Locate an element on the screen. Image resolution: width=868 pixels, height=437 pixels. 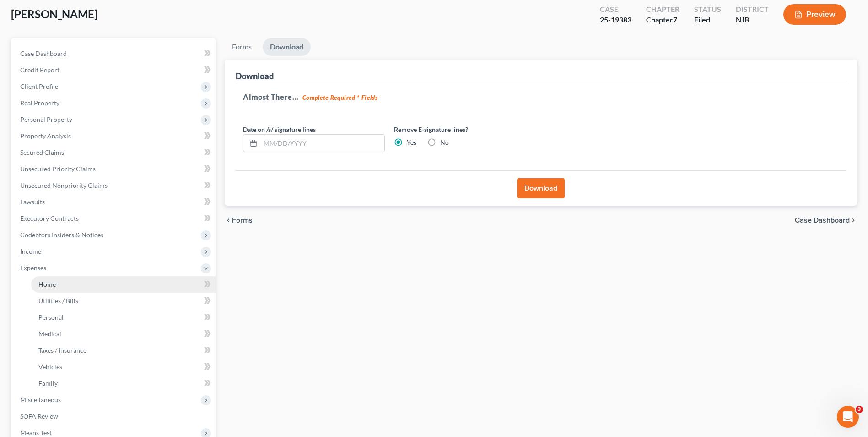
span: Unsecured Priority Claims is located at coordinates (57, 169).